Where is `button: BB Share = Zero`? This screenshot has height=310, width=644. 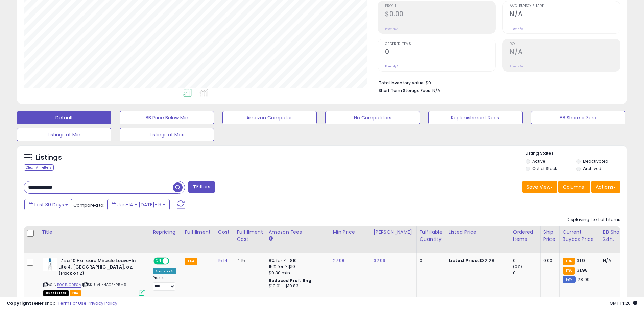 button: BB Share = Zero is located at coordinates (578, 118).